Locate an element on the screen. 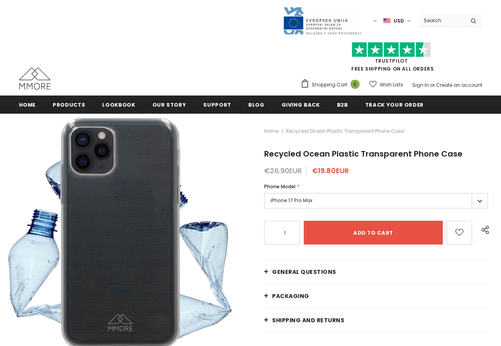  span: Blog is located at coordinates (256, 105).